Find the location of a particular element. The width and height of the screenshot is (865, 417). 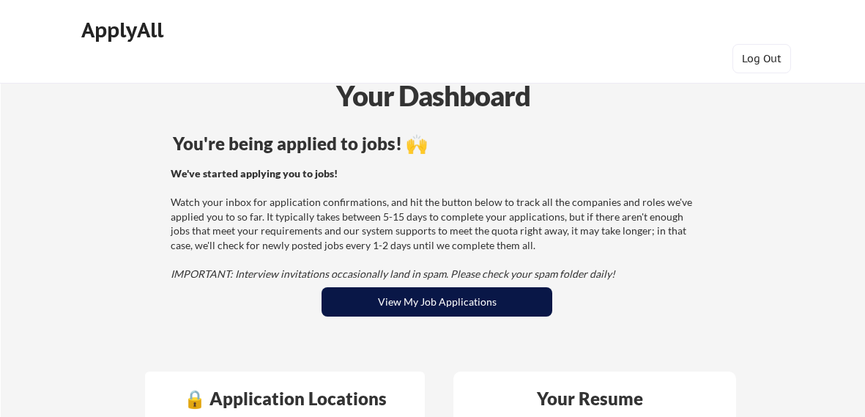

button: Log Out is located at coordinates (762, 59).